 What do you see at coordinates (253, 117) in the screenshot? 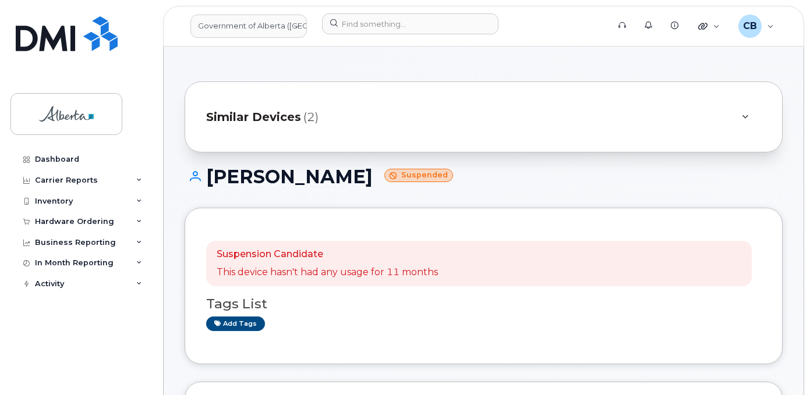
I see `span: Similar Devices` at bounding box center [253, 117].